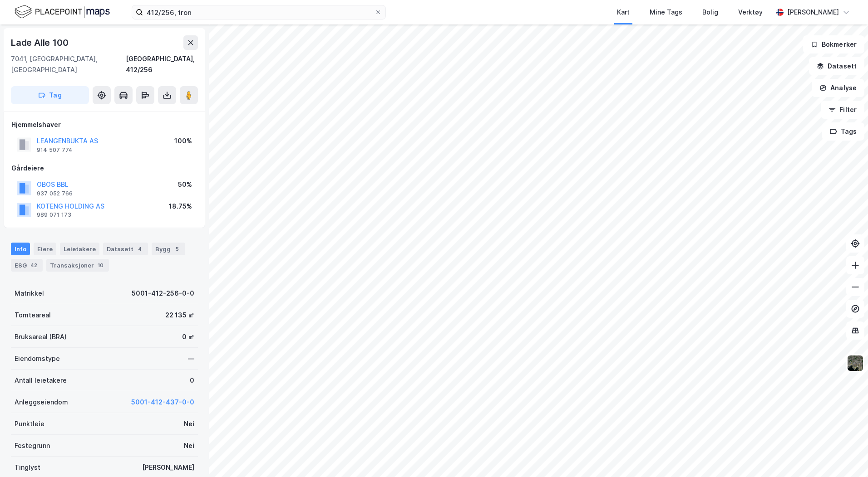 This screenshot has height=477, width=868. Describe the element at coordinates (34, 265) in the screenshot. I see `div: 42` at that location.